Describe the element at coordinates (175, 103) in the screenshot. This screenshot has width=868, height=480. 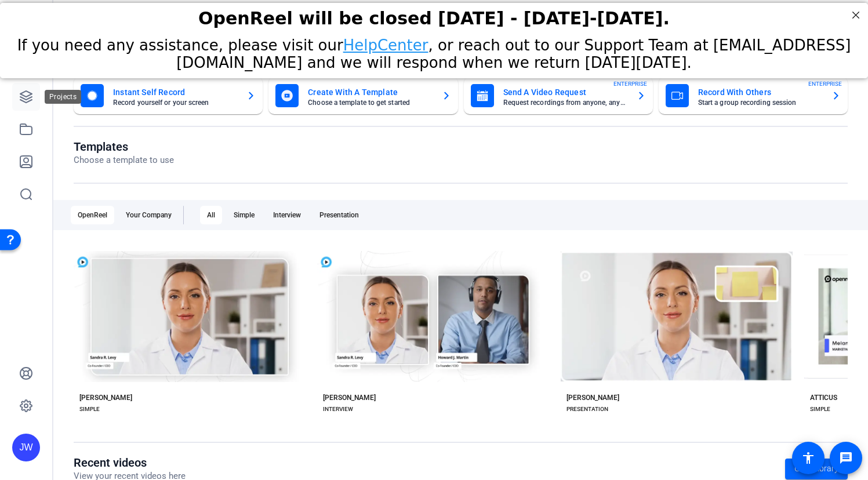
I see `mat-card-subtitle: Record yourself or your screen` at that location.